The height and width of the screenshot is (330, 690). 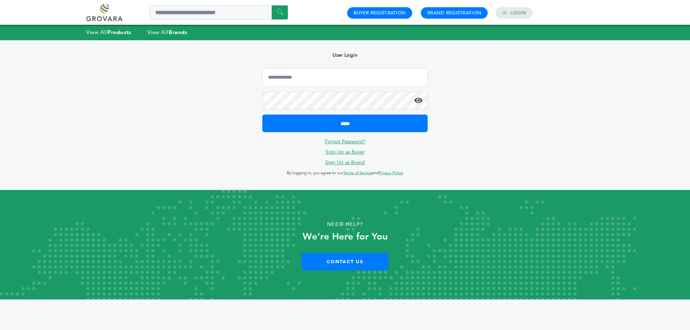 What do you see at coordinates (345, 262) in the screenshot?
I see `a: Contact Us` at bounding box center [345, 262].